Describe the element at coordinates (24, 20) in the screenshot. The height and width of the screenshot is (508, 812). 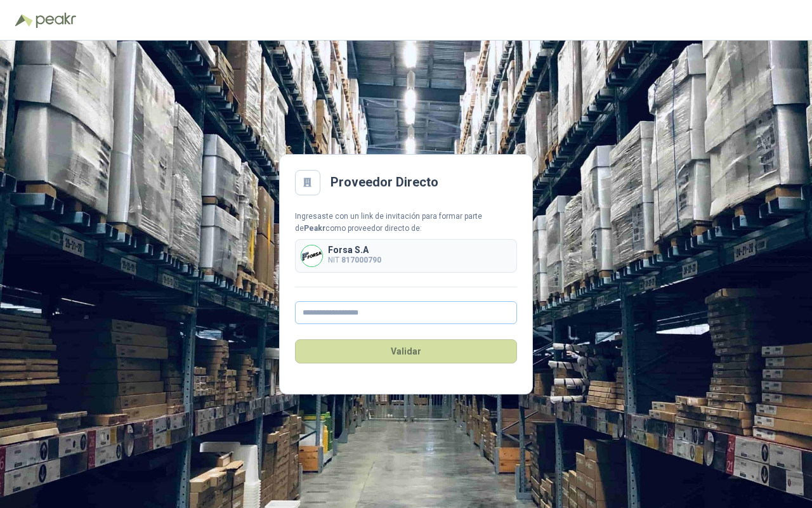
I see `img: Logo` at that location.